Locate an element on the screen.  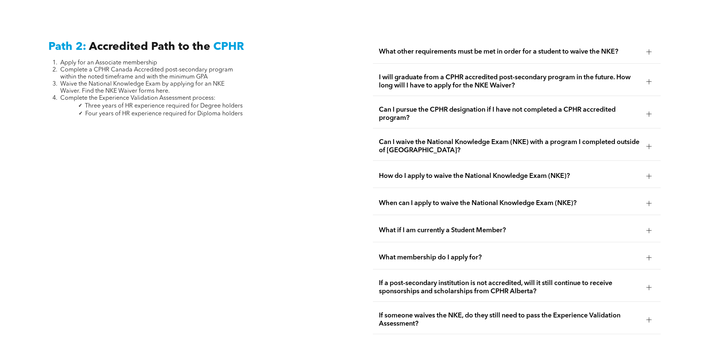
span: I will graduate from a CPHR accredited post-secondary program in the future. How long will I have... is located at coordinates (509, 82).